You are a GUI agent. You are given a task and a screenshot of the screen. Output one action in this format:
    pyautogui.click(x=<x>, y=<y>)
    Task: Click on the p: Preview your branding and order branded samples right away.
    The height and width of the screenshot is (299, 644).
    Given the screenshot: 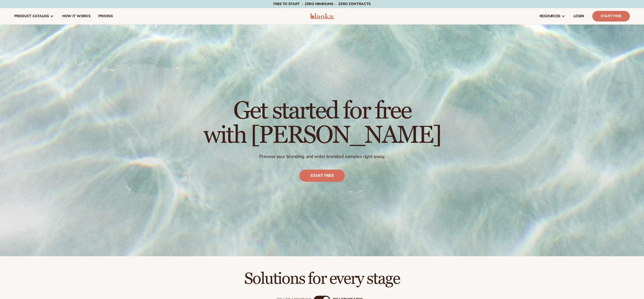 What is the action you would take?
    pyautogui.click(x=322, y=156)
    